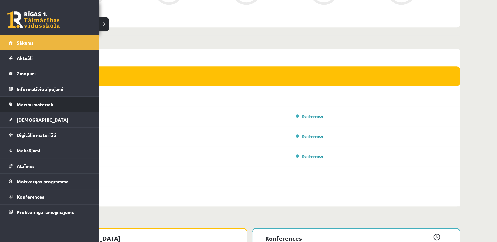 Image resolution: width=497 pixels, height=242 pixels. I want to click on a: Motivācijas programma, so click(49, 182).